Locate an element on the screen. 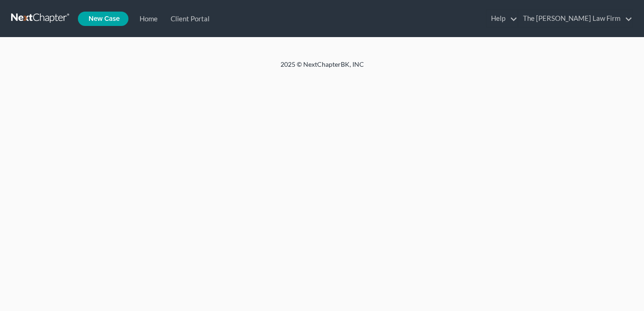 This screenshot has height=311, width=644. a: Home is located at coordinates (147, 19).